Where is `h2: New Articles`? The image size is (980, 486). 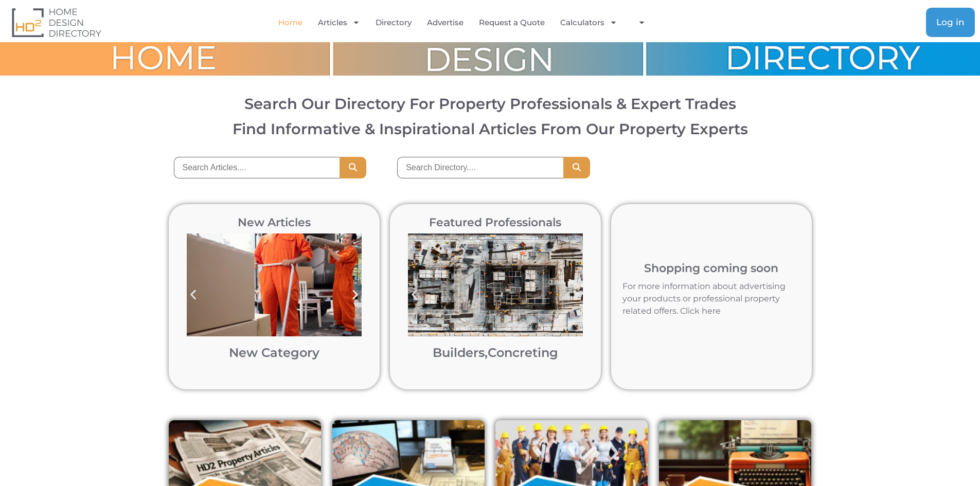
h2: New Articles is located at coordinates (274, 222).